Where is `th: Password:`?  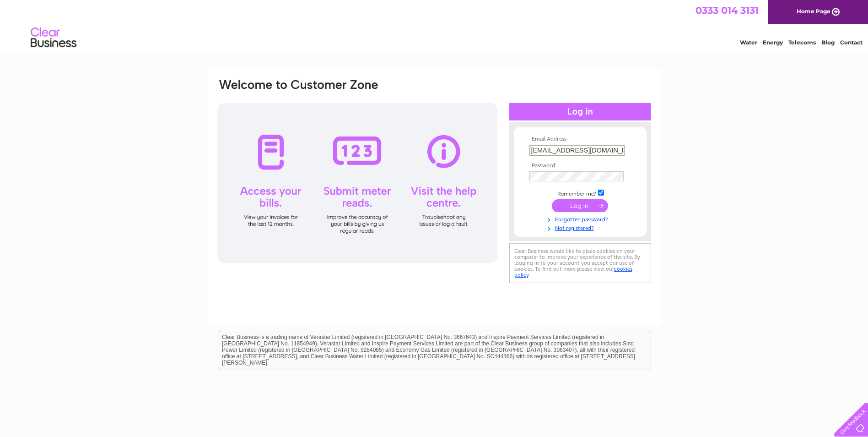 th: Password: is located at coordinates (580, 166).